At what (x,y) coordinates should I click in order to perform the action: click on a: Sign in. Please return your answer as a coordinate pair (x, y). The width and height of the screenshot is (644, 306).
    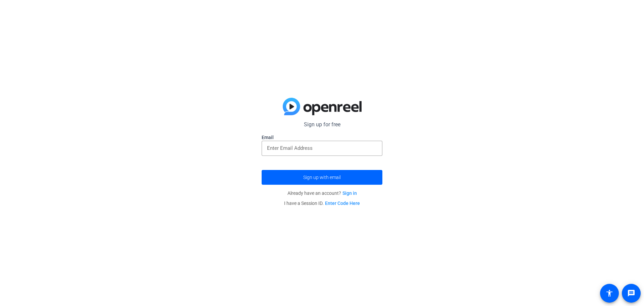
    Looking at the image, I should click on (349, 193).